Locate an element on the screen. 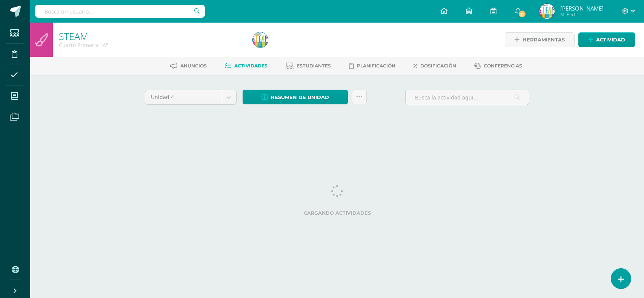  span: Estudiantes is located at coordinates (314, 65).